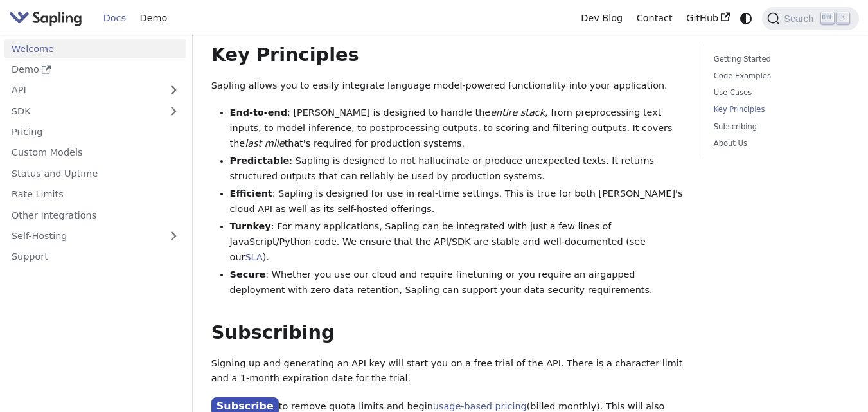 This screenshot has width=868, height=412. I want to click on a: Sapling.ai, so click(47, 18).